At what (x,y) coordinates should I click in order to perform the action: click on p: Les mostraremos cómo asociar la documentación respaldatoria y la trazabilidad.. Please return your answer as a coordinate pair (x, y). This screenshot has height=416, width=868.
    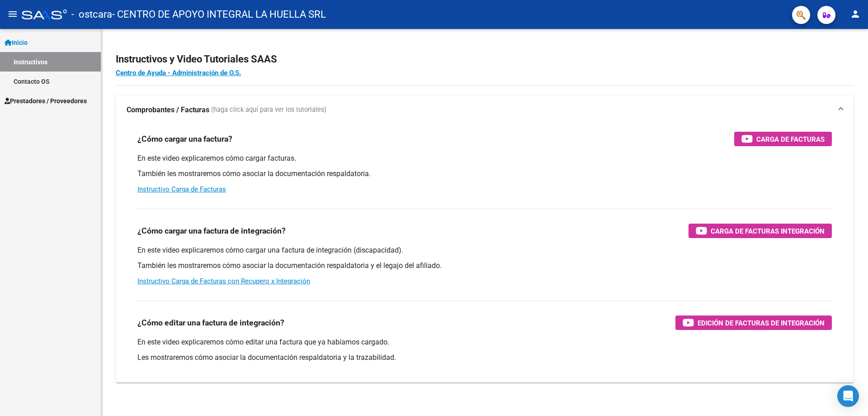
    Looking at the image, I should click on (484, 358).